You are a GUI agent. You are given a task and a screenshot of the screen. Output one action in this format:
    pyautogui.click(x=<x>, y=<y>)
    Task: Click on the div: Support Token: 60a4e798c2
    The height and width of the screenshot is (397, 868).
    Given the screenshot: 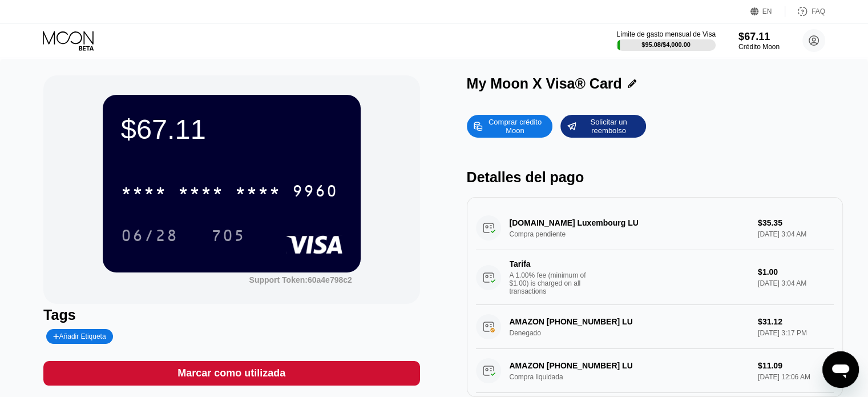 What is the action you would take?
    pyautogui.click(x=300, y=280)
    